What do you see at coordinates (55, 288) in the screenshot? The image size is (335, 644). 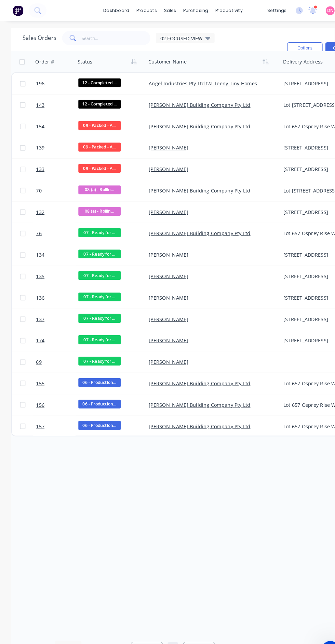 I see `a: 136` at bounding box center [55, 288].